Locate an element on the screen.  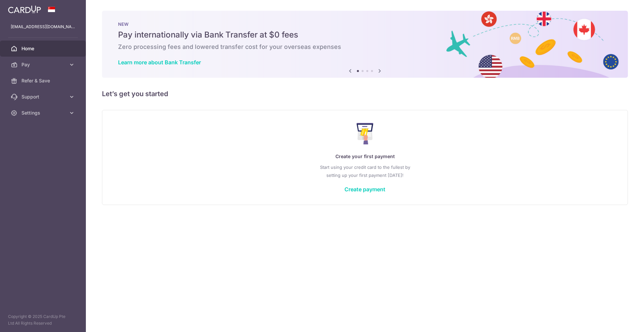
img: CardUp is located at coordinates (25, 9).